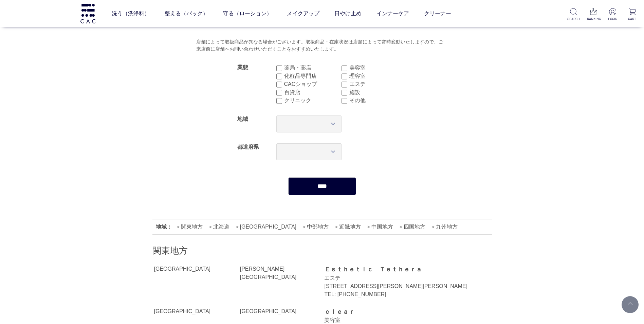 Image resolution: width=644 pixels, height=324 pixels. Describe the element at coordinates (400, 312) in the screenshot. I see `div: ｃｌｅａｒ` at that location.